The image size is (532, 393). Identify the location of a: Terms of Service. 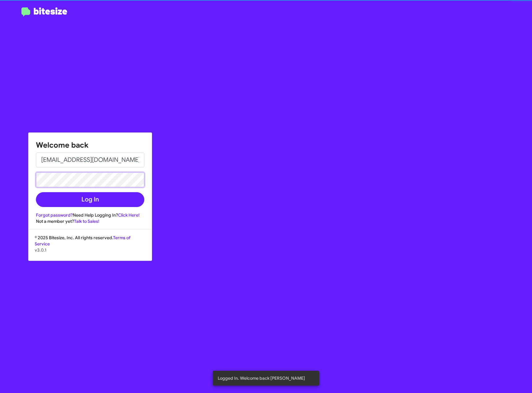
(82, 241).